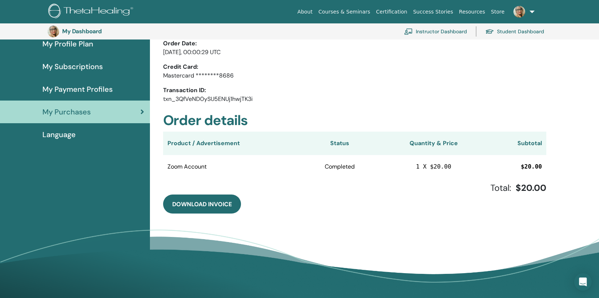 The width and height of the screenshot is (599, 298). What do you see at coordinates (187, 167) in the screenshot?
I see `span: Zoom Account` at bounding box center [187, 167].